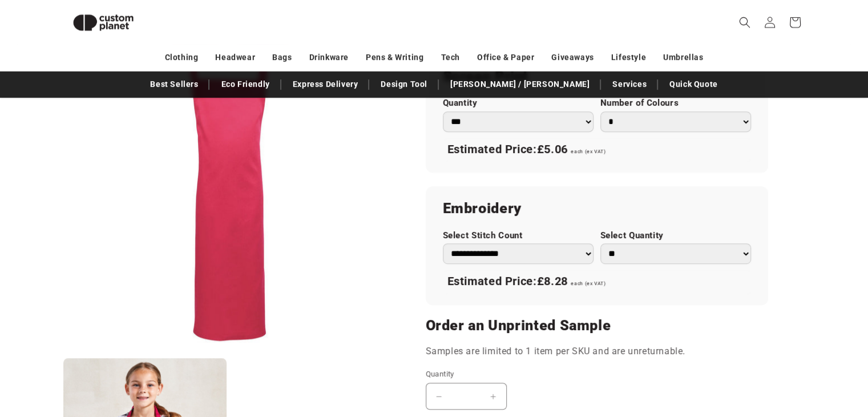  Describe the element at coordinates (597, 208) in the screenshot. I see `h2: Embroidery` at that location.